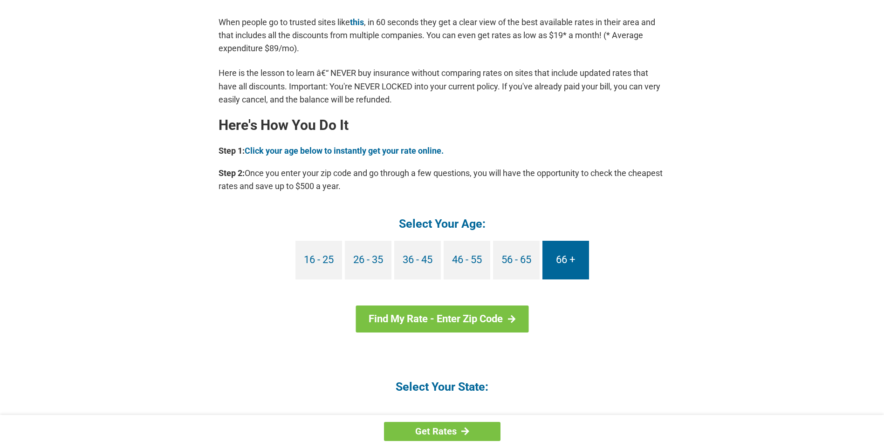 The height and width of the screenshot is (448, 884). What do you see at coordinates (368, 260) in the screenshot?
I see `a: 26 - 35` at bounding box center [368, 260].